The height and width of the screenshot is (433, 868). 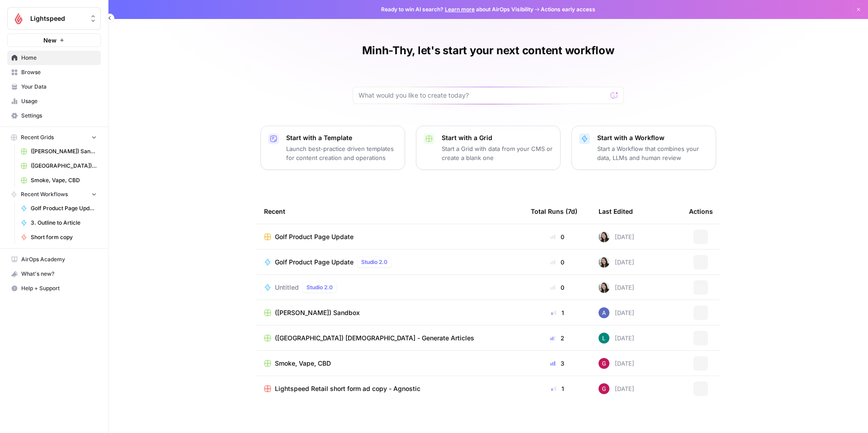 What do you see at coordinates (64, 237) in the screenshot?
I see `span: Short form copy` at bounding box center [64, 237].